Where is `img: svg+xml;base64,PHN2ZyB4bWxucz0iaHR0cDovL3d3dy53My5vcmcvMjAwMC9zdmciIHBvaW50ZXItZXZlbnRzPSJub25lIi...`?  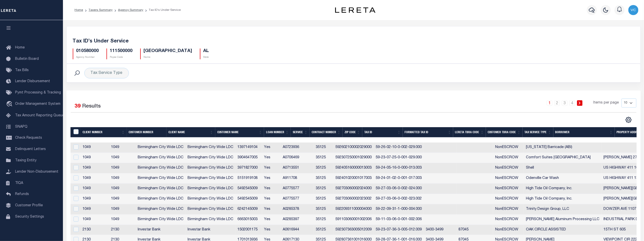 img: svg+xml;base64,PHN2ZyB4bWxucz0iaHR0cDovL3d3dy53My5vcmcvMjAwMC9zdmciIHBvaW50ZXItZXZlbnRzPSJub25lIi... is located at coordinates (634, 10).